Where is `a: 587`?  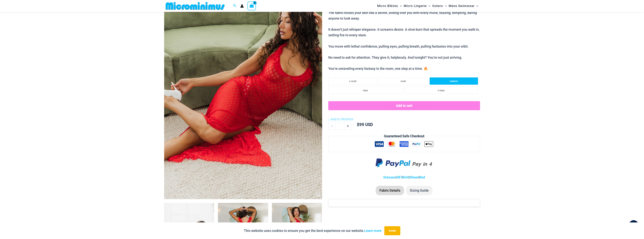 a: 587 is located at coordinates (399, 177).